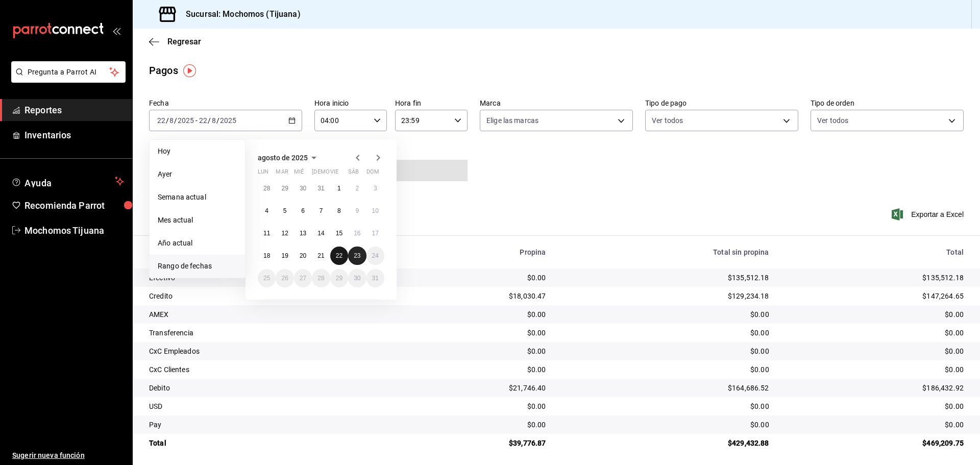 This screenshot has width=980, height=465. I want to click on button: 1 de agosto de 2025, so click(339, 188).